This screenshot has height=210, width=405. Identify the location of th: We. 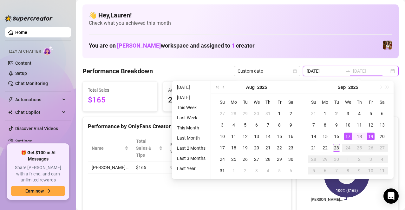
(257, 102).